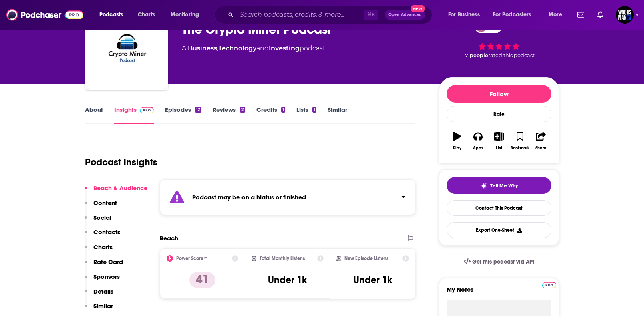 The image size is (644, 316). What do you see at coordinates (499, 148) in the screenshot?
I see `div: List` at bounding box center [499, 148].